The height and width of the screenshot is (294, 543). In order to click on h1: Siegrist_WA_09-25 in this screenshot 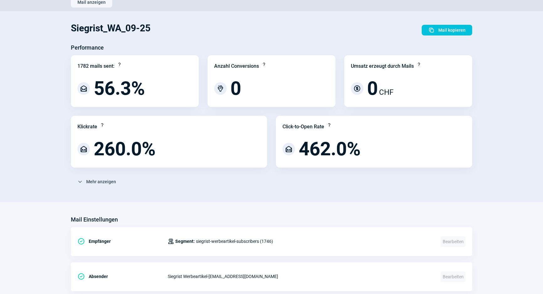, I will do `click(111, 28)`.